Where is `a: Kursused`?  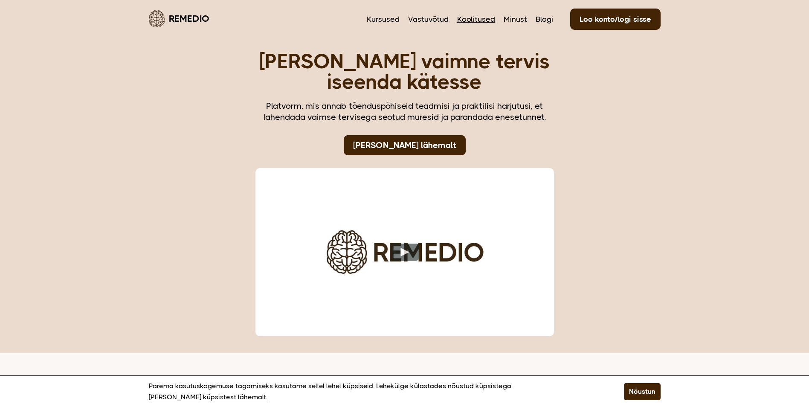 a: Kursused is located at coordinates (383, 19).